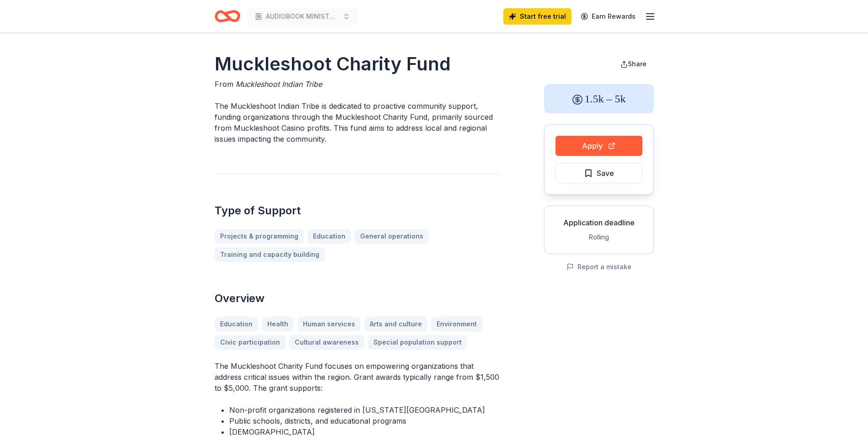  I want to click on h1: Muckleshoot Charity Fund, so click(358, 64).